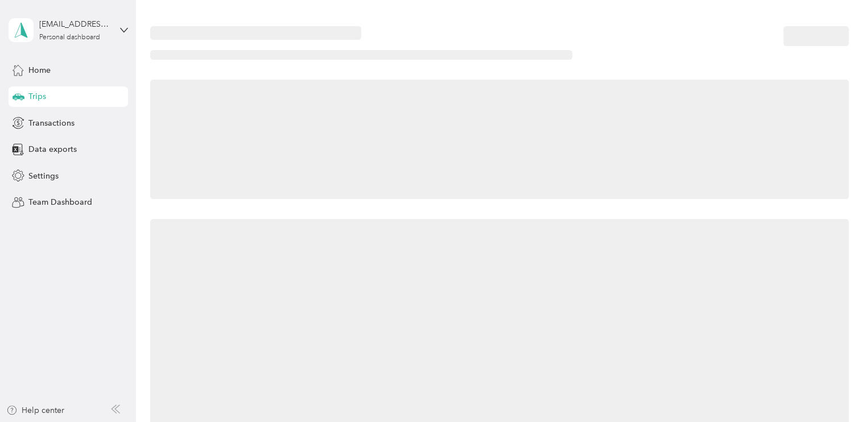 The height and width of the screenshot is (422, 868). Describe the element at coordinates (51, 123) in the screenshot. I see `span: Transactions` at that location.